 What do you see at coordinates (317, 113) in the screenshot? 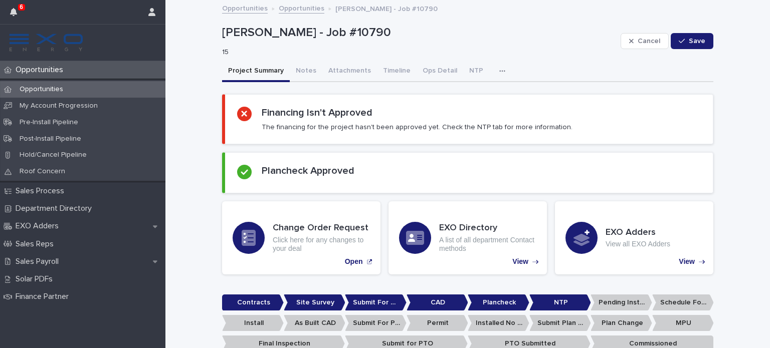
I see `h2: Financing Isn't Approved` at bounding box center [317, 113].